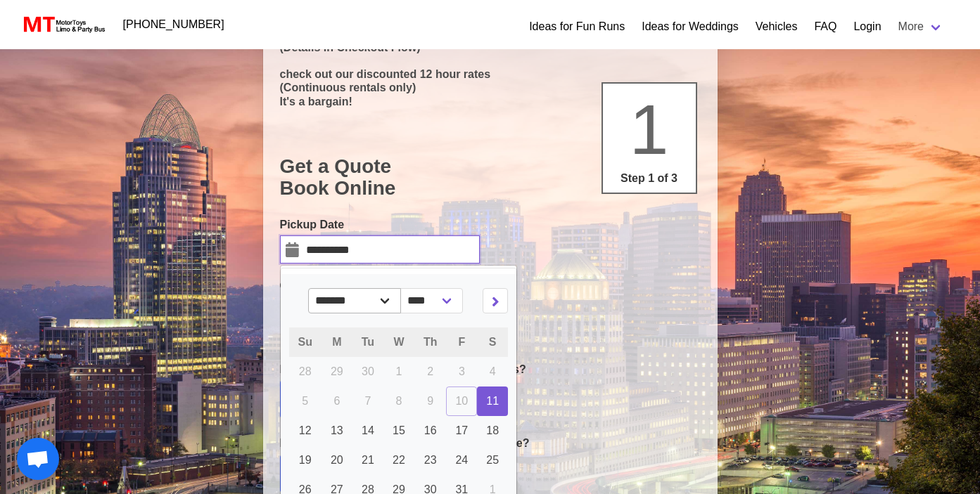 The width and height of the screenshot is (980, 494). What do you see at coordinates (461, 430) in the screenshot?
I see `span: 17` at bounding box center [461, 430].